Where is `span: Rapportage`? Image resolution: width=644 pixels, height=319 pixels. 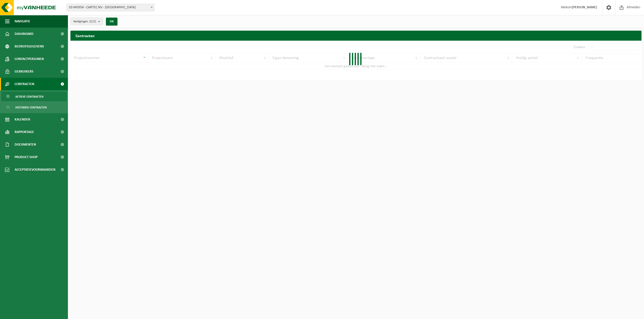 span: Rapportage is located at coordinates (24, 132).